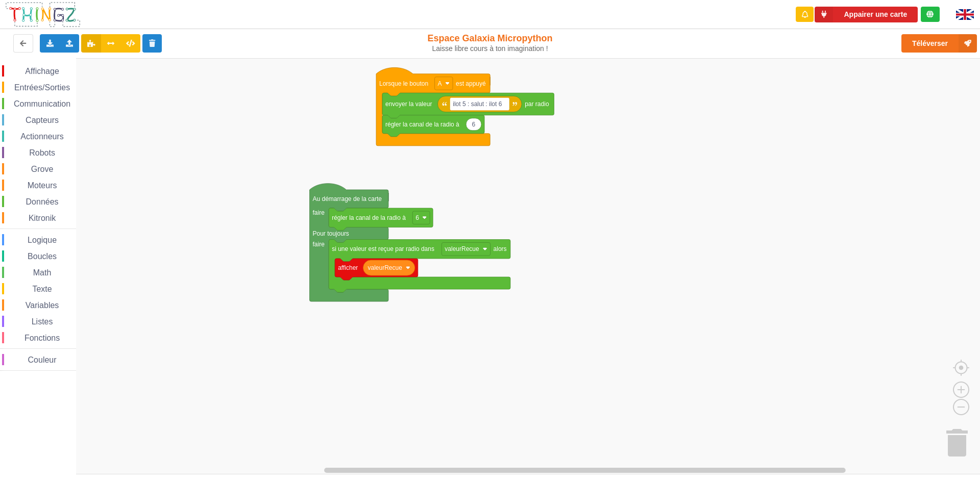 The image size is (980, 482). I want to click on button: Téléverser, so click(939, 43).